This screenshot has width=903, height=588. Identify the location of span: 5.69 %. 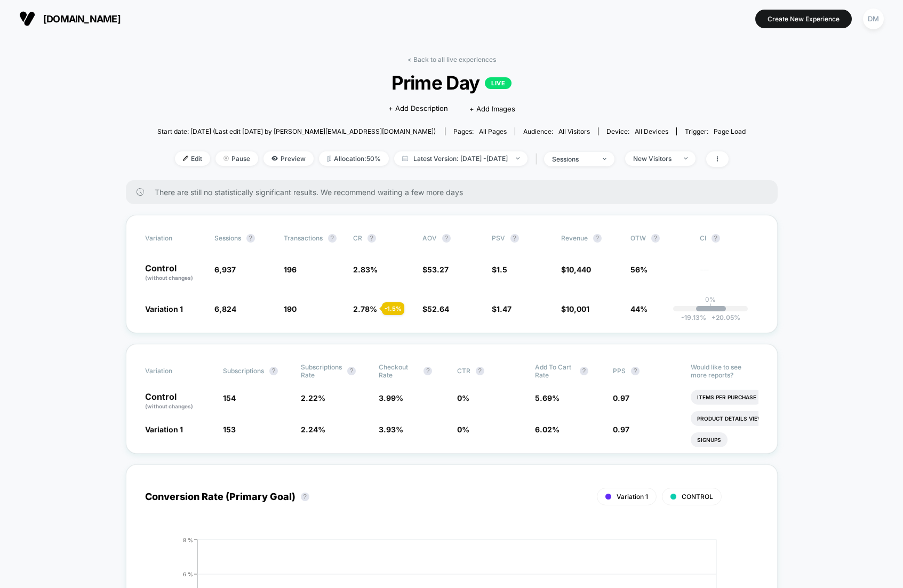
(547, 398).